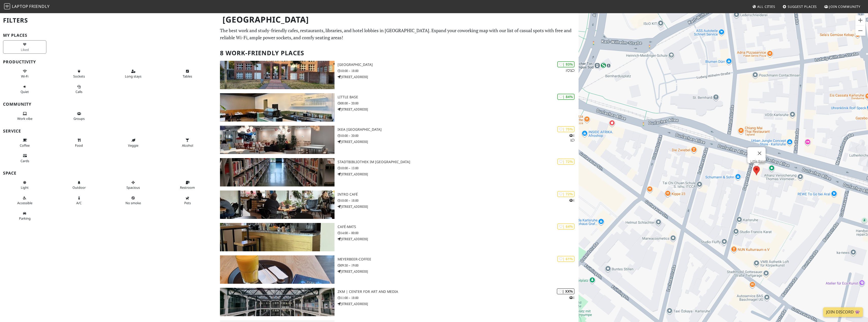 The width and height of the screenshot is (868, 322). Describe the element at coordinates (764, 6) in the screenshot. I see `a: All Cities` at that location.